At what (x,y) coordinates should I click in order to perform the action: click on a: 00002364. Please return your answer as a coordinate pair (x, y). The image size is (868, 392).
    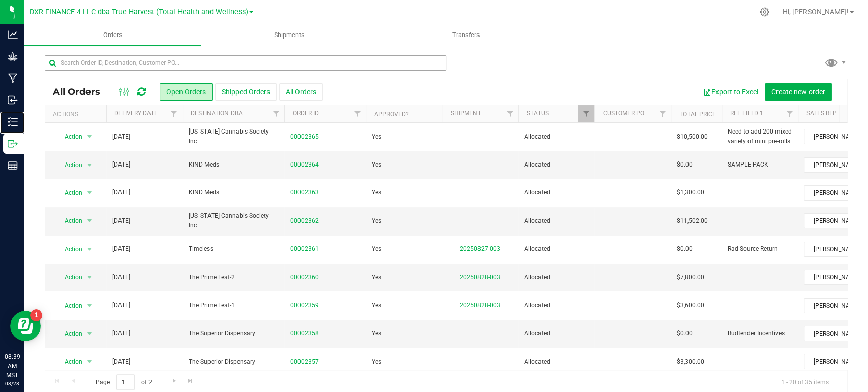
    Looking at the image, I should click on (304, 165).